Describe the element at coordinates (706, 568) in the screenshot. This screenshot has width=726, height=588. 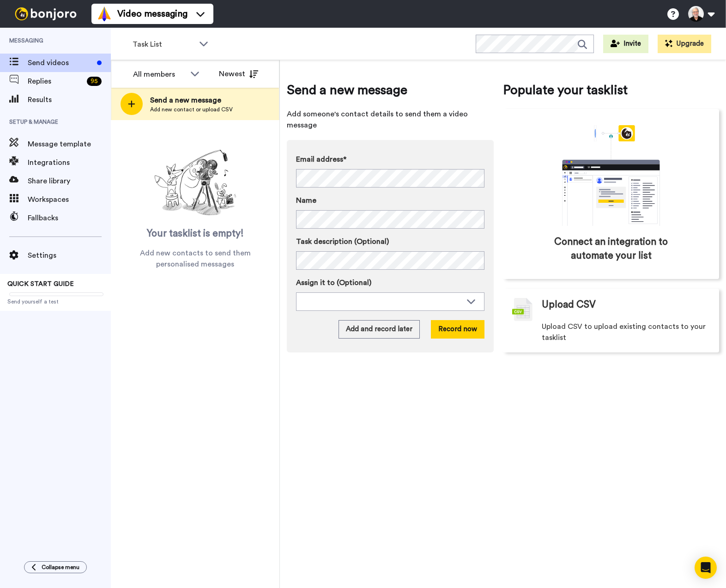
I see `div: Open Intercom Messenger` at that location.